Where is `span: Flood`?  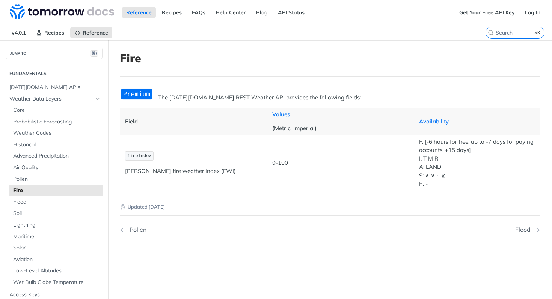 span: Flood is located at coordinates (57, 202).